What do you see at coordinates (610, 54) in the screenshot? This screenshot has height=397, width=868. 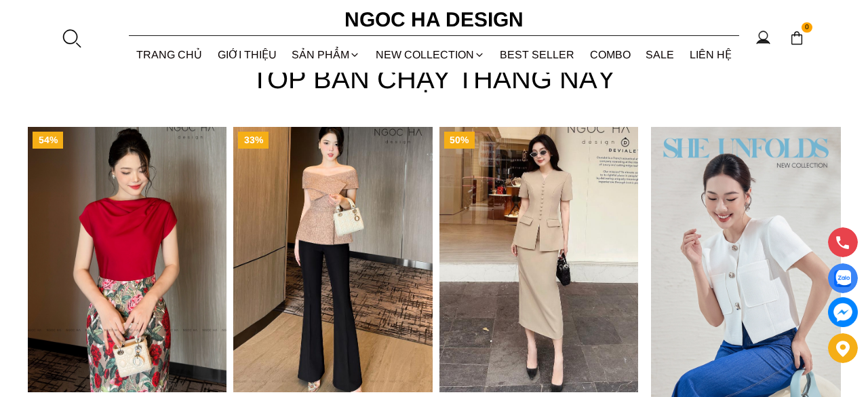 I see `a: Combo` at bounding box center [610, 54].